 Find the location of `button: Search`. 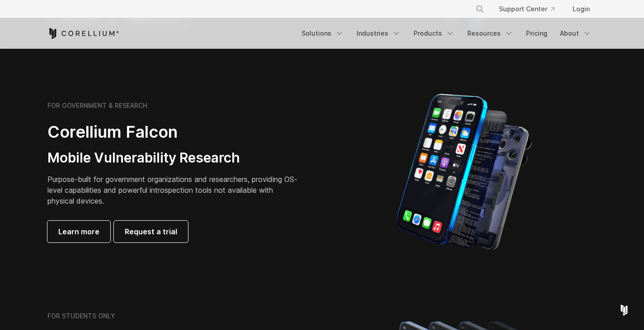

button: Search is located at coordinates (480, 9).